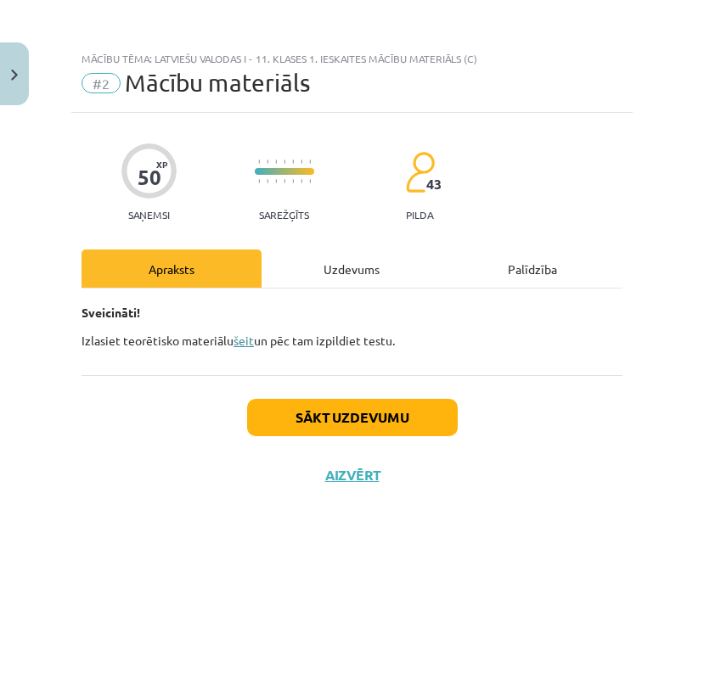 The height and width of the screenshot is (678, 704). Describe the element at coordinates (217, 82) in the screenshot. I see `span: Mācību materiāls` at that location.